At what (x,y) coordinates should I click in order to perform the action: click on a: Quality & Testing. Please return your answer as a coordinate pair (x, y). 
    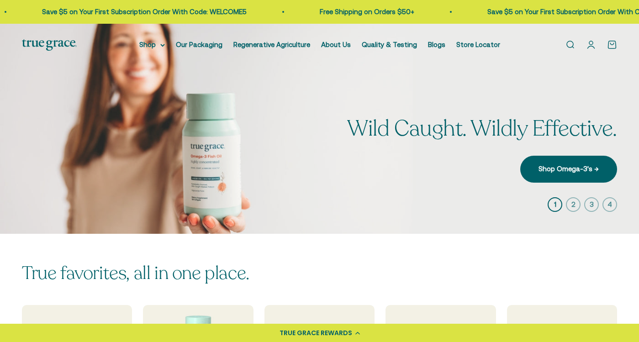
    Looking at the image, I should click on (389, 44).